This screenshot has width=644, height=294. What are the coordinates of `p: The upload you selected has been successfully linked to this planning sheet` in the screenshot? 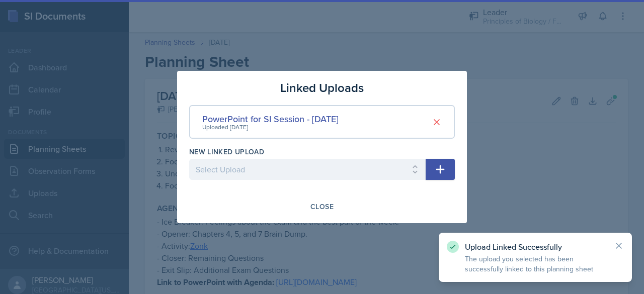 It's located at (536, 264).